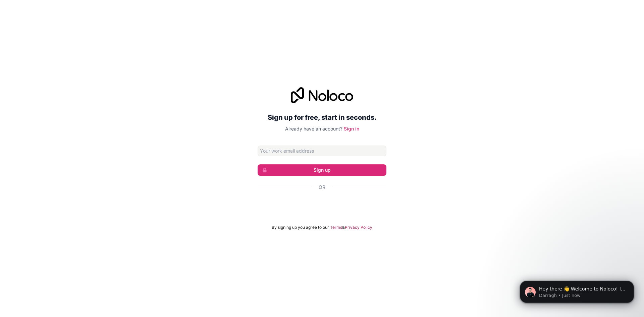 The height and width of the screenshot is (317, 644). I want to click on img: Profile image for Darragh, so click(20, 26).